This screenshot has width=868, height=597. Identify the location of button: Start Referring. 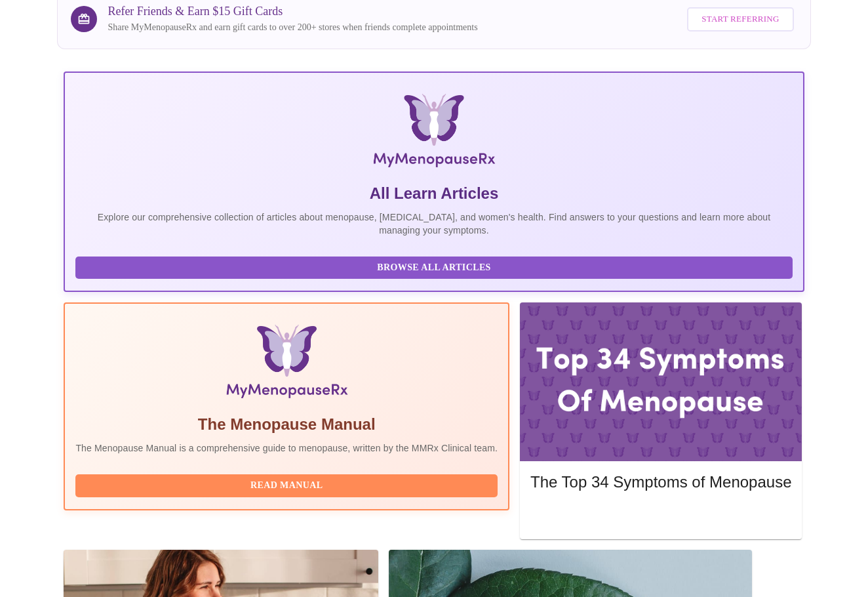
(741, 19).